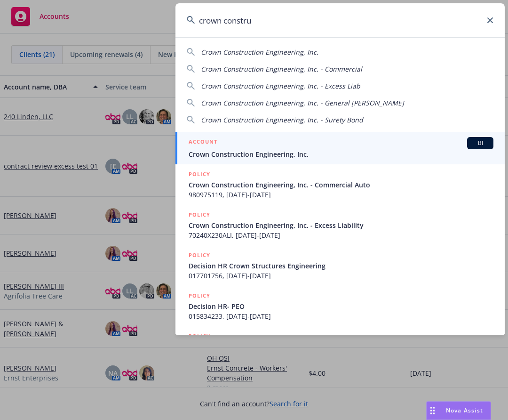 The height and width of the screenshot is (420, 508). Describe the element at coordinates (203, 142) in the screenshot. I see `h5: ACCOUNT` at that location.